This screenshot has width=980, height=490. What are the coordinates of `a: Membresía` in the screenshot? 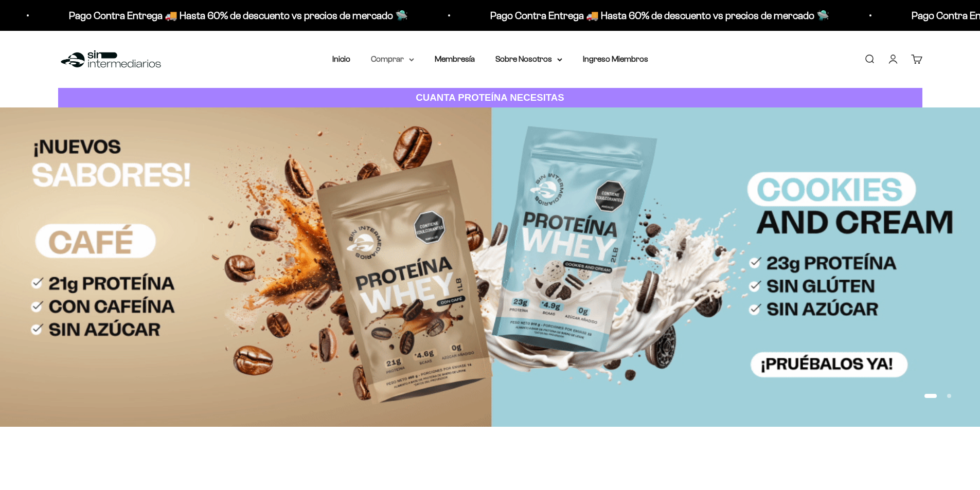 It's located at (455, 59).